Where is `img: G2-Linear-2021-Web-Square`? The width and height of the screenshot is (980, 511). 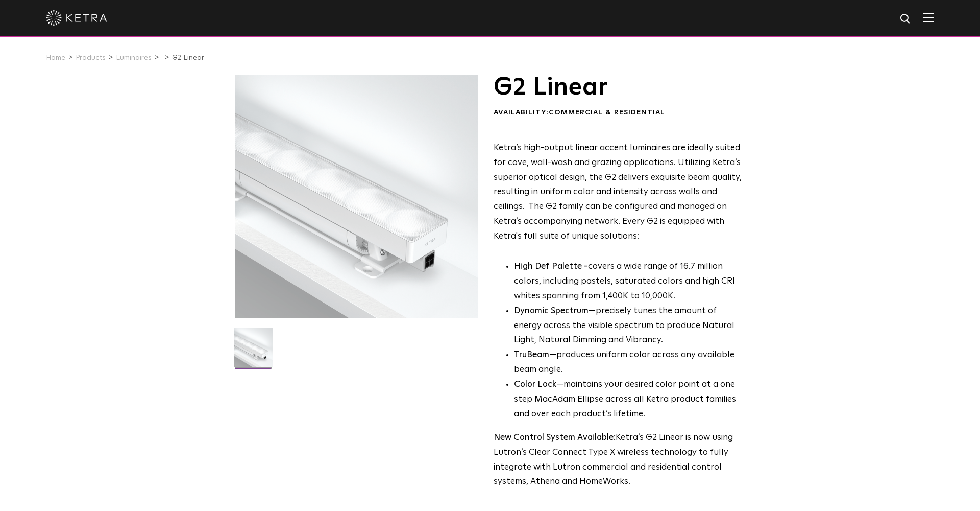
img: G2-Linear-2021-Web-Square is located at coordinates (253, 351).